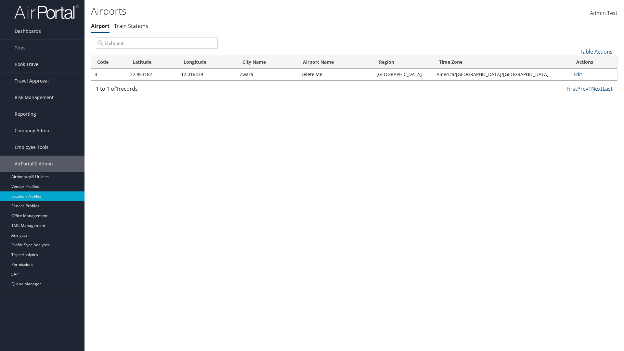 The height and width of the screenshot is (351, 624). What do you see at coordinates (34, 97) in the screenshot?
I see `span: Risk Management` at bounding box center [34, 97].